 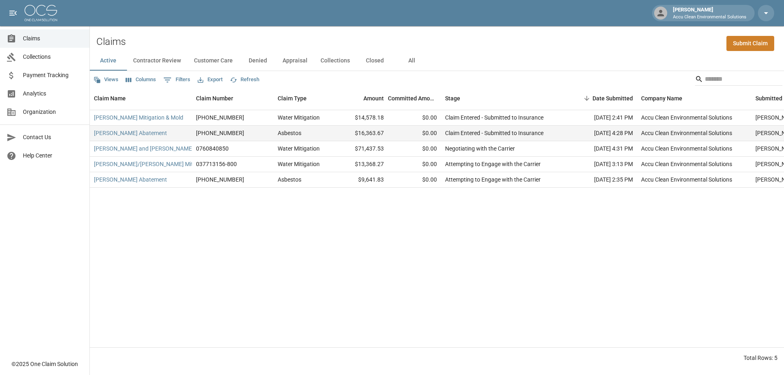 What do you see at coordinates (53, 156) in the screenshot?
I see `span: Help Center` at bounding box center [53, 156].